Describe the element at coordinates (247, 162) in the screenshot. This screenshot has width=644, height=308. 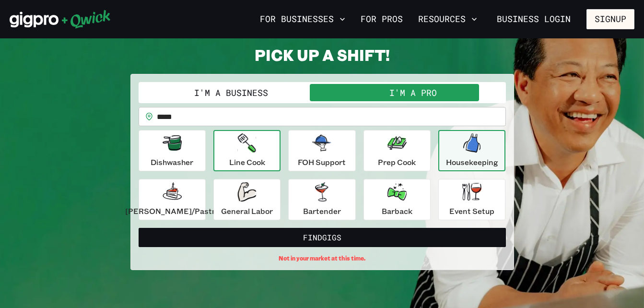
I see `p: Line Cook` at that location.